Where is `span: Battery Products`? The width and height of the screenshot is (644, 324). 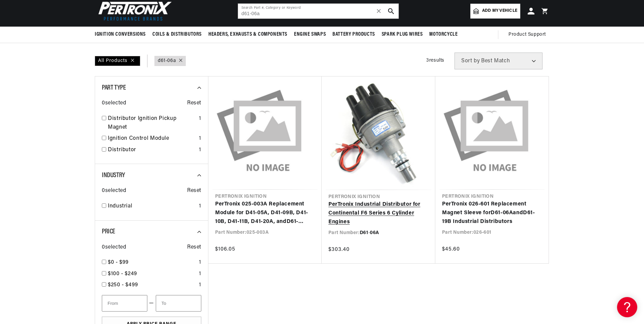
span: Battery Products is located at coordinates (354, 35).